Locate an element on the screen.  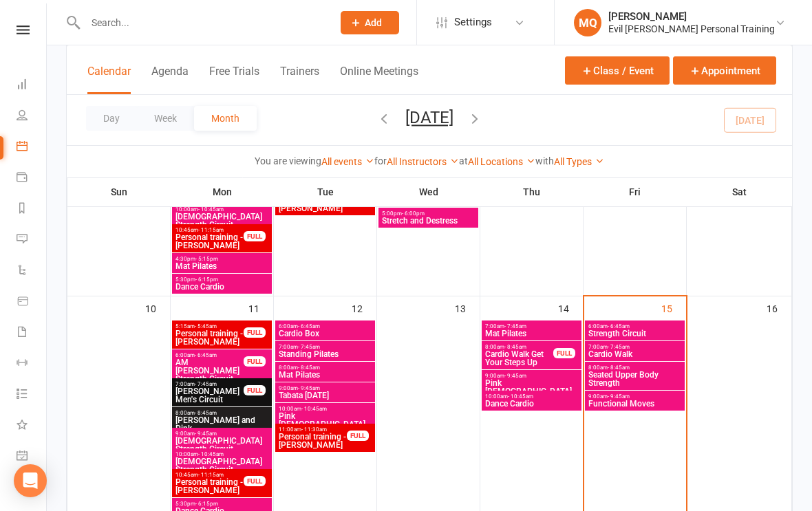
button: Free Trials is located at coordinates (234, 79).